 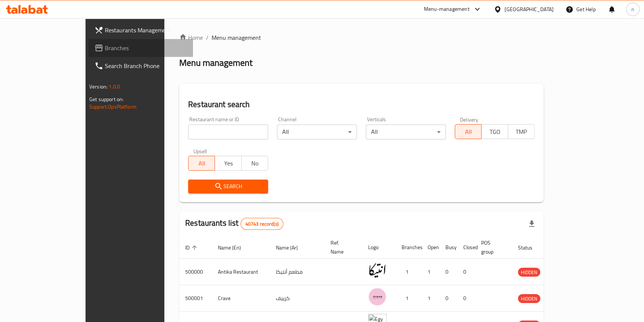 What do you see at coordinates (195, 272) in the screenshot?
I see `td: 500000` at bounding box center [195, 272].